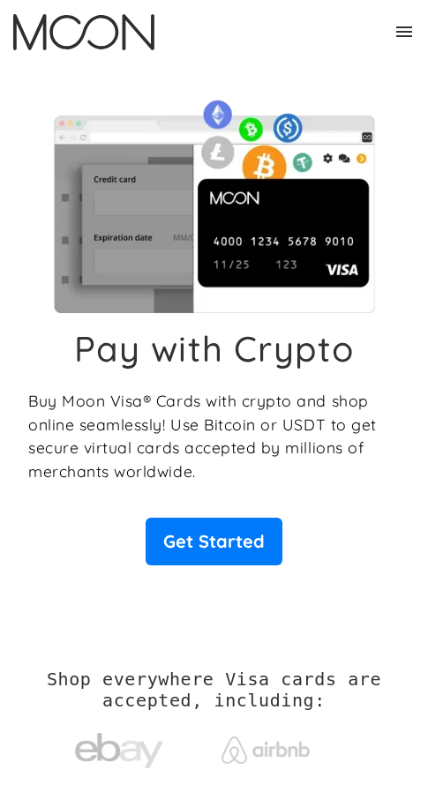 This screenshot has height=792, width=428. What do you see at coordinates (214, 542) in the screenshot?
I see `a: Get Started` at bounding box center [214, 542].